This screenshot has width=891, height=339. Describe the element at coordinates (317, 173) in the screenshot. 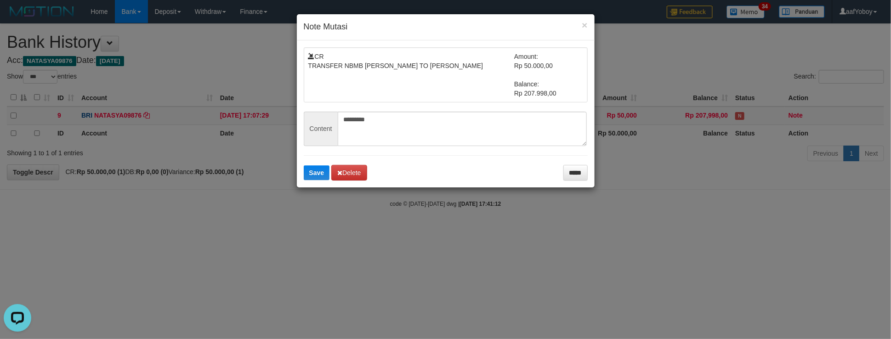

I see `button: Save` at that location.